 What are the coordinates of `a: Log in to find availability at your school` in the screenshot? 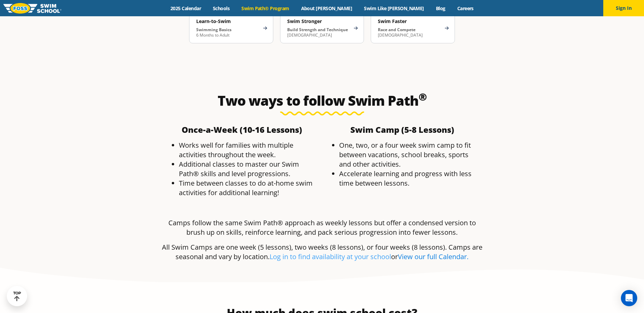 It's located at (331, 257).